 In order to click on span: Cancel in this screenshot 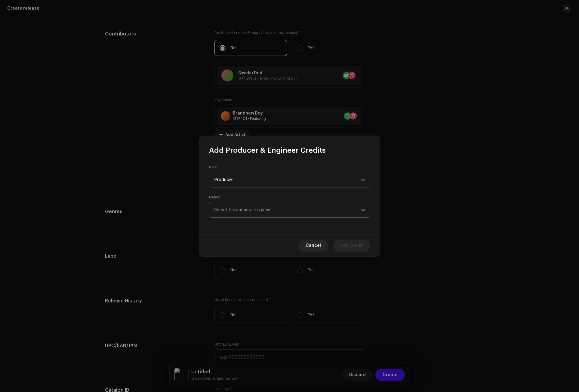, I will do `click(313, 246)`.